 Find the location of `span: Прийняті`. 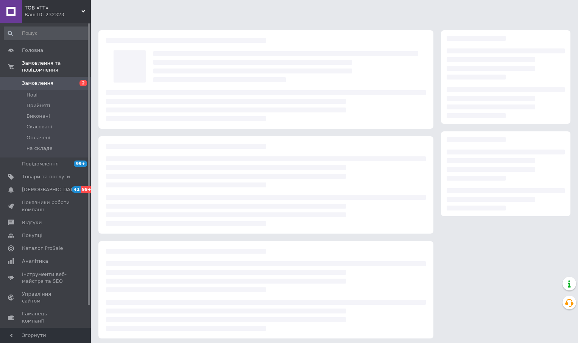

span: Прийняті is located at coordinates (38, 106).